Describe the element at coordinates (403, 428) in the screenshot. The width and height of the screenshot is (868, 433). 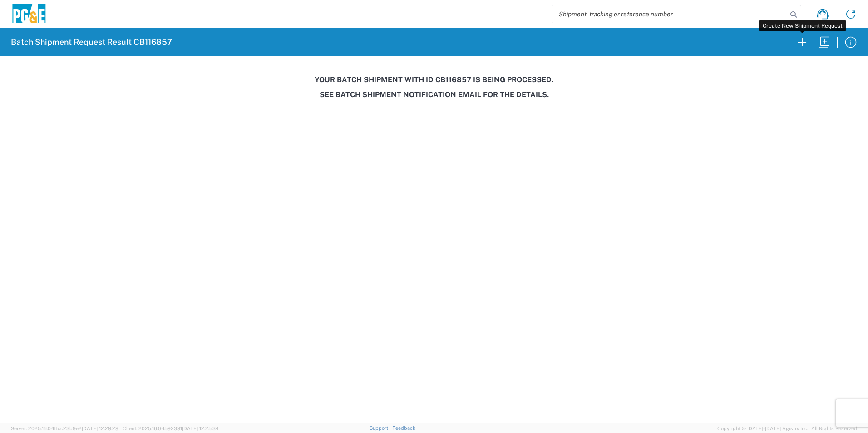
I see `a: Feedback` at that location.